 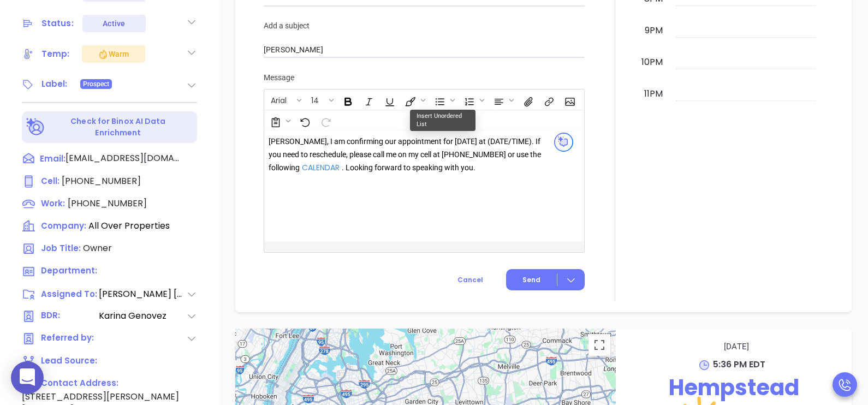 I want to click on input: Subject, so click(x=424, y=50).